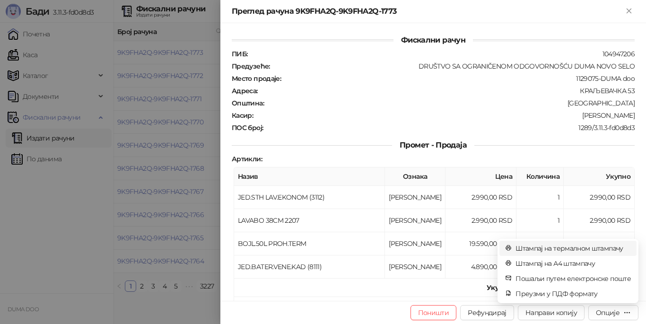  What do you see at coordinates (573, 279) in the screenshot?
I see `span: Пошаљи путем електронске поште` at bounding box center [573, 279].